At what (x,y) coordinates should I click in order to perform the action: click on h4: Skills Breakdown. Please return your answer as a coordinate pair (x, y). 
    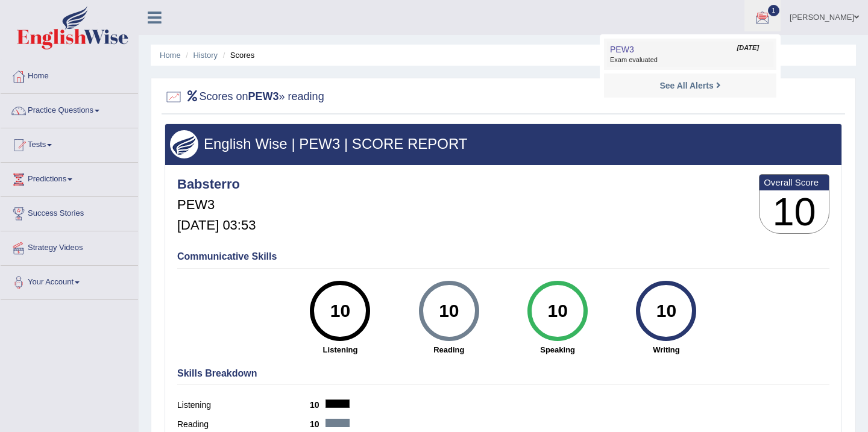
    Looking at the image, I should click on (503, 374).